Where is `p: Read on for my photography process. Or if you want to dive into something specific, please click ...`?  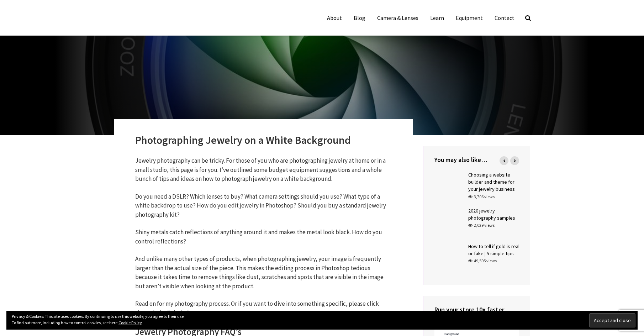 p: Read on for my photography process. Or if you want to dive into something specific, please click ... is located at coordinates (263, 309).